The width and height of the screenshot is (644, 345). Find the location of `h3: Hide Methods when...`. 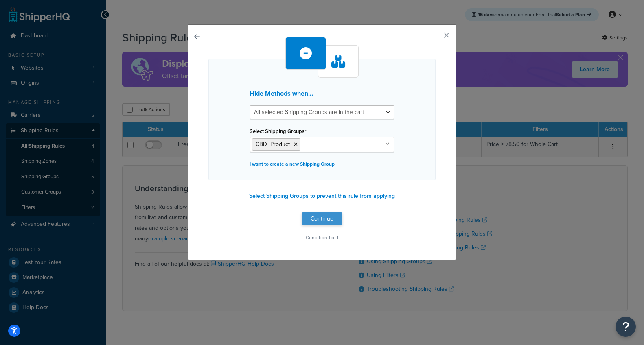

h3: Hide Methods when... is located at coordinates (322, 93).